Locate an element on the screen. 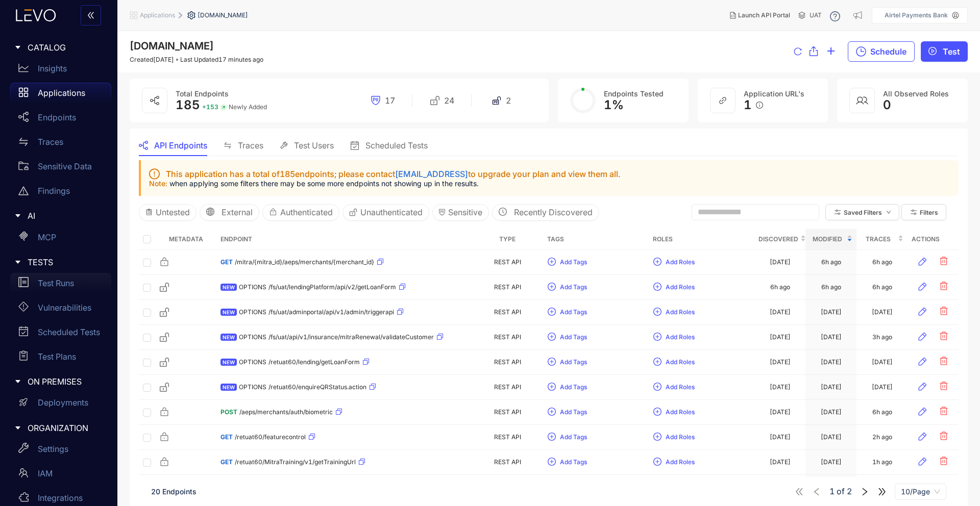 This screenshot has width=980, height=506. span: AI is located at coordinates (65, 216).